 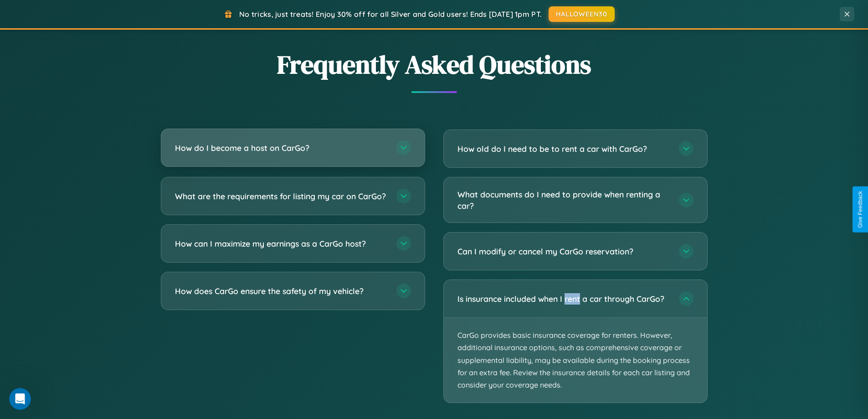 What do you see at coordinates (281, 291) in the screenshot?
I see `h3: How does CarGo ensure the safety of my vehicle?` at bounding box center [281, 291].